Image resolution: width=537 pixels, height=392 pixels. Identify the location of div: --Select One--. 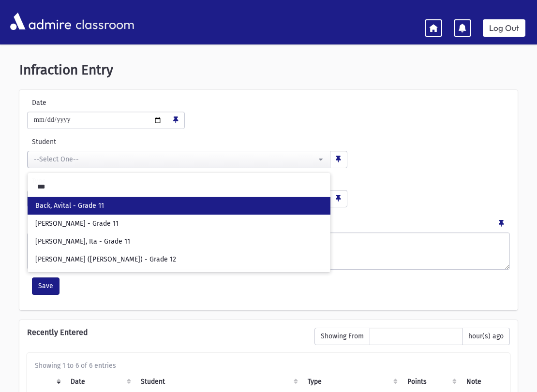
(175, 159).